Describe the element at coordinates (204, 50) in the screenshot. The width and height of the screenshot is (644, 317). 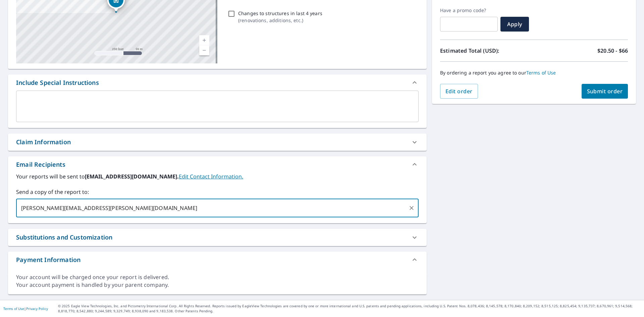
I see `a: Current Level 17, Zoom Out` at that location.